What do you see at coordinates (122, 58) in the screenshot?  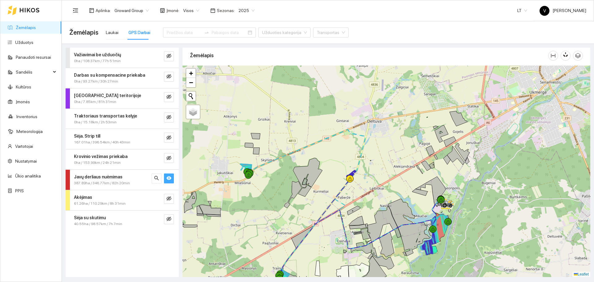 I see `div: Važiavimai be užduočių0ha / 108.37km / 77h 51mineye-invisible` at bounding box center [122, 58].